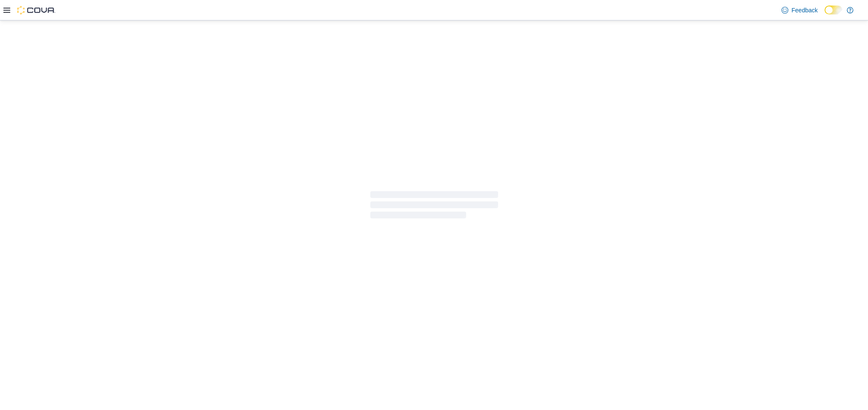 Image resolution: width=868 pixels, height=410 pixels. What do you see at coordinates (825, 14) in the screenshot?
I see `span: Dark Mode` at bounding box center [825, 14].